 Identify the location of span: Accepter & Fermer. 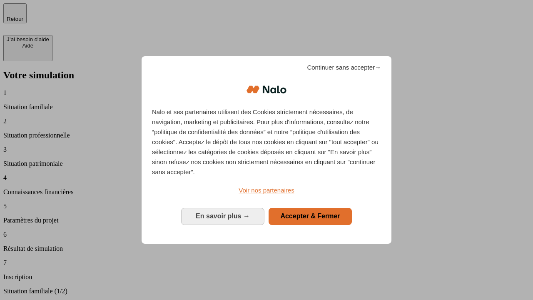
(310, 216).